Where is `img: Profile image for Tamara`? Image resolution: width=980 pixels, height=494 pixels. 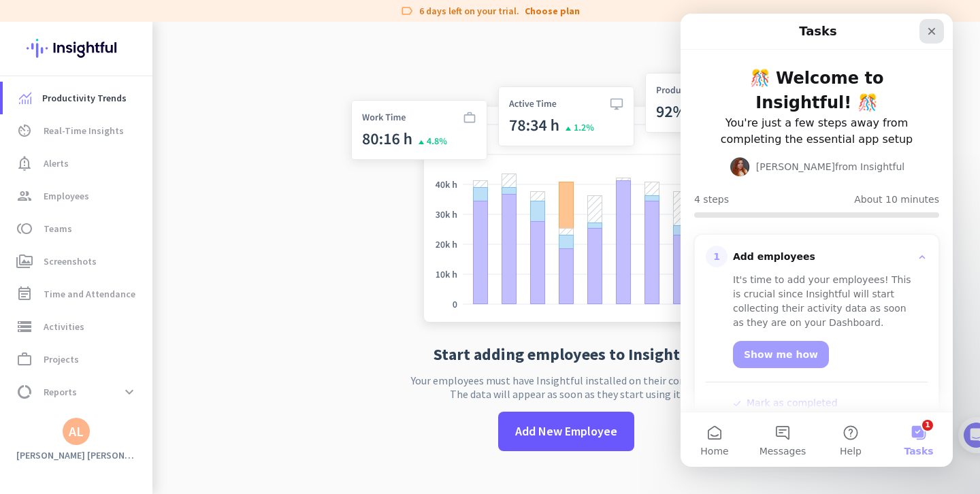 img: Profile image for Tamara is located at coordinates (59, 153).